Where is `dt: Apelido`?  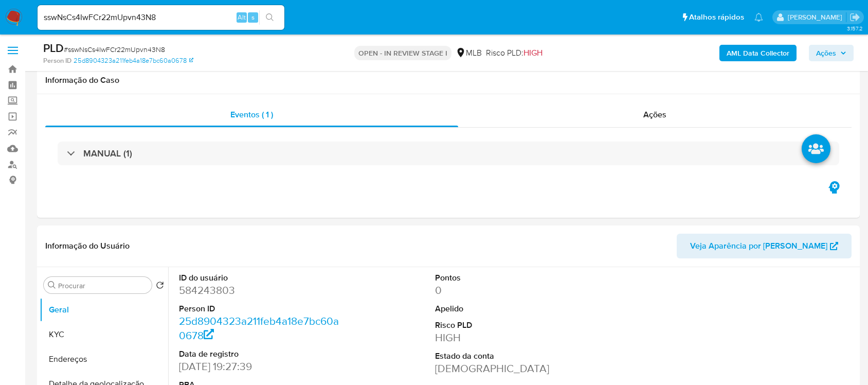 dt: Apelido is located at coordinates (515, 309).